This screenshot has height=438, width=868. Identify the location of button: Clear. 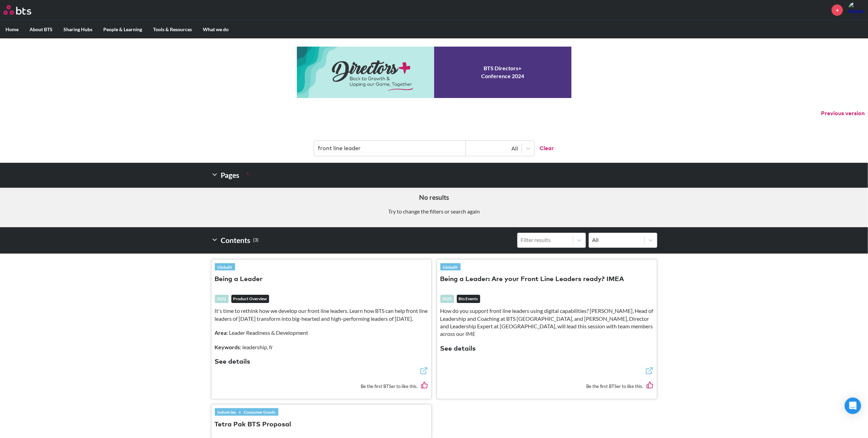
(544, 149).